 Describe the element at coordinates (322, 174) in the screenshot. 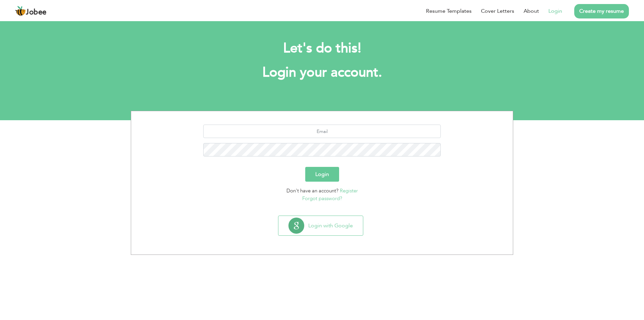

I see `button: Login` at that location.